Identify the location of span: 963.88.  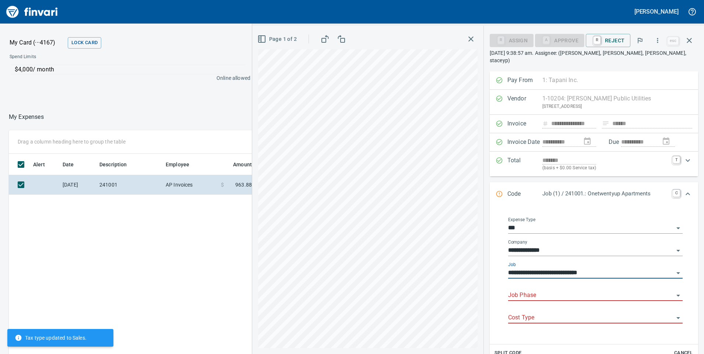
(243, 185).